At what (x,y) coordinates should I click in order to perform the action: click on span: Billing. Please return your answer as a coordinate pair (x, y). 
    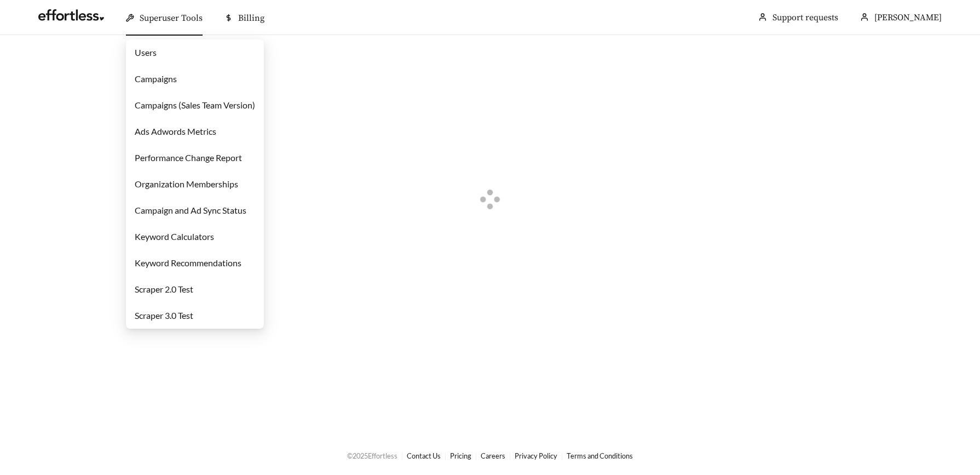
    Looking at the image, I should click on (251, 18).